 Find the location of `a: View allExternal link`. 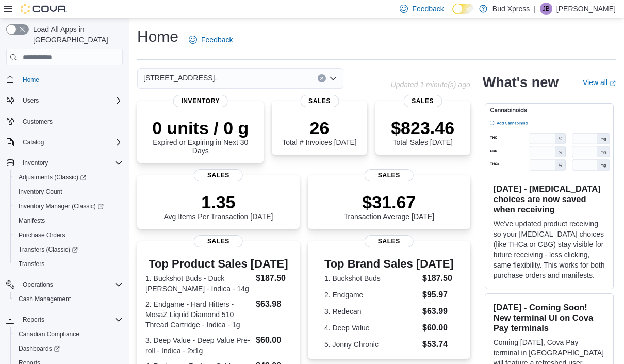

a: View allExternal link is located at coordinates (599, 82).